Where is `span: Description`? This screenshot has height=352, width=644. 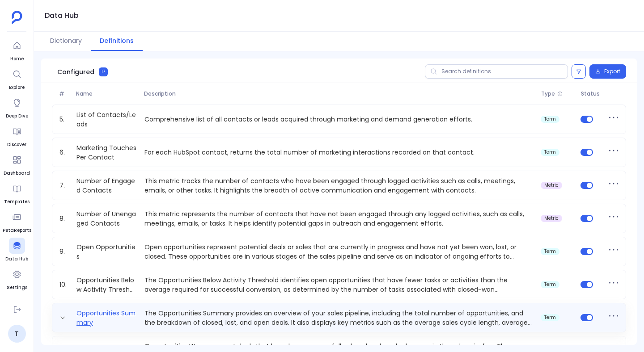 span: Description is located at coordinates (339, 94).